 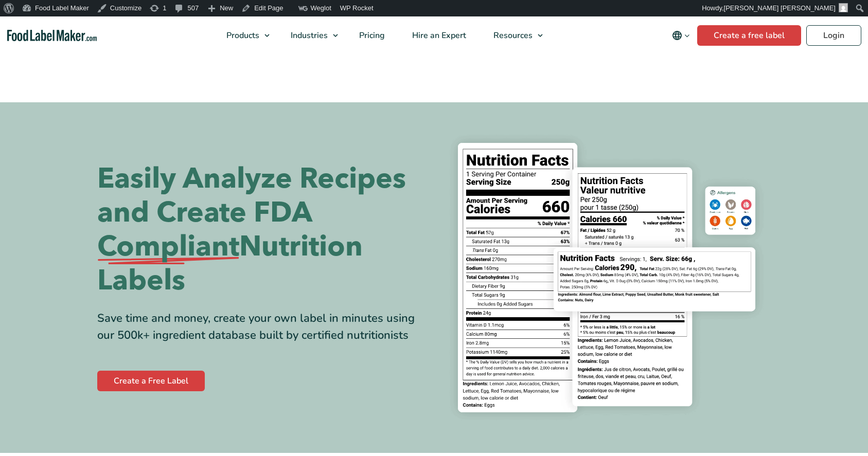 I want to click on a: Industries, so click(x=310, y=36).